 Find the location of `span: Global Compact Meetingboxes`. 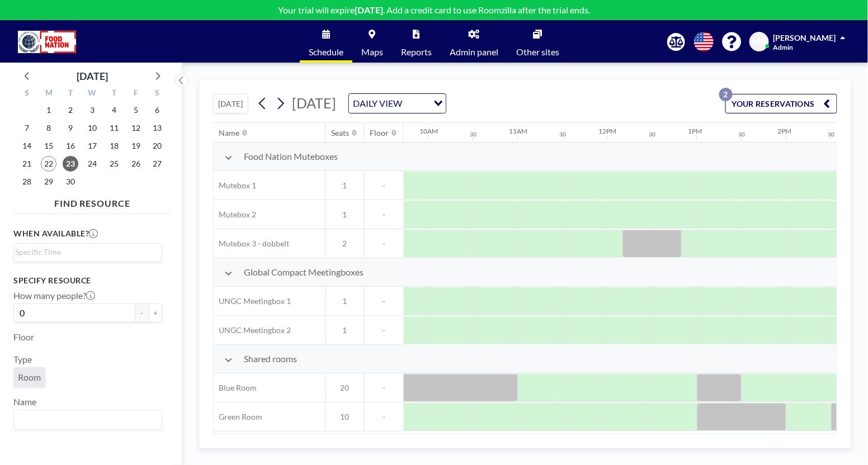

span: Global Compact Meetingboxes is located at coordinates (304, 273).